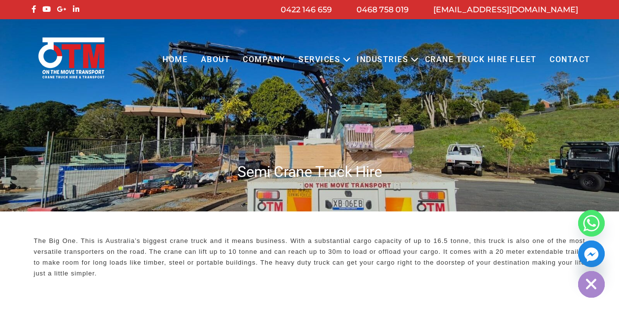 The width and height of the screenshot is (619, 310). I want to click on a: Home, so click(175, 60).